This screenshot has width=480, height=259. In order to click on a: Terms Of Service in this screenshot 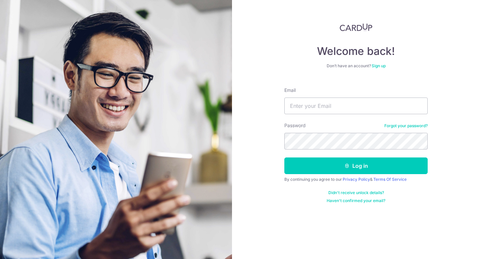, I will do `click(390, 179)`.